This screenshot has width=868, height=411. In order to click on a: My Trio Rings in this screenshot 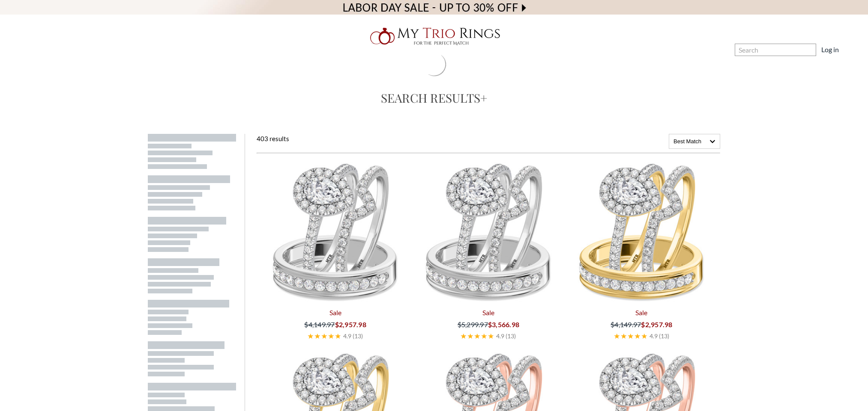, I will do `click(434, 36)`.